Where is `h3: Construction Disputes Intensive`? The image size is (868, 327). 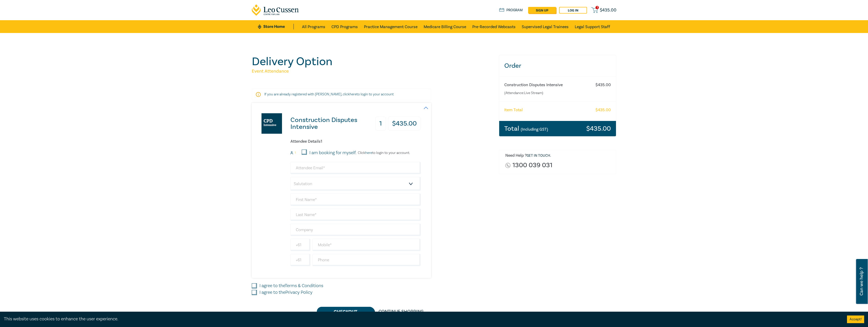
h3: Construction Disputes Intensive is located at coordinates (332, 123).